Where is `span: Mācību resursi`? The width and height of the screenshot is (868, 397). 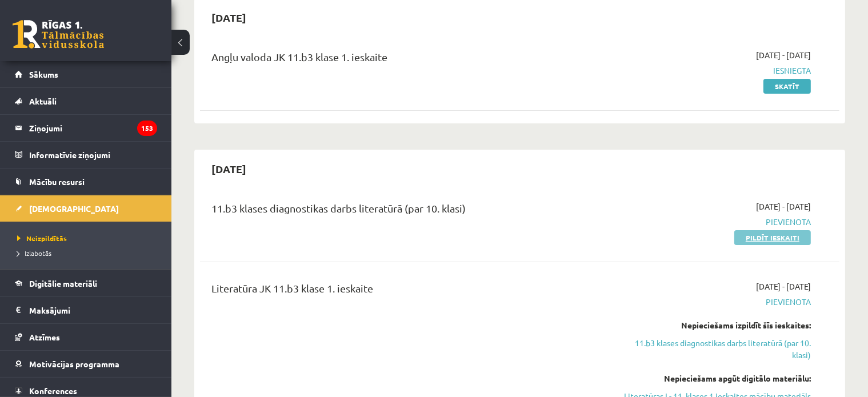 span: Mācību resursi is located at coordinates (57, 182).